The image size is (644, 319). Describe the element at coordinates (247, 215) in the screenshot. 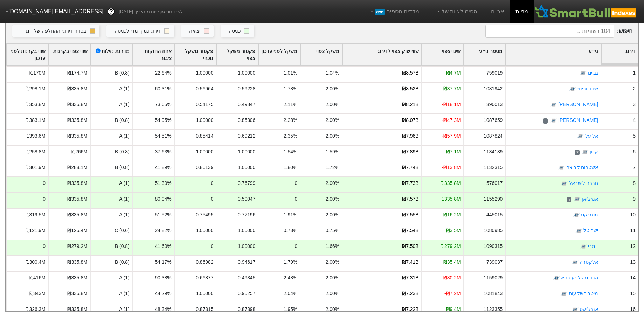

I see `div: 0.77196` at that location.